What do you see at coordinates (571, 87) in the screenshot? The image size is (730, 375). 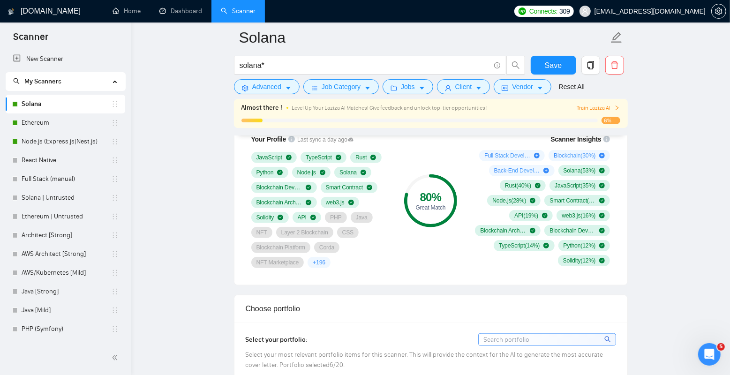 I see `a: Reset All` at bounding box center [571, 87].